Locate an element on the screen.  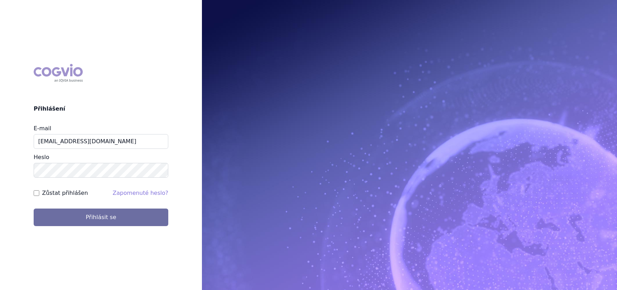
label: Heslo is located at coordinates (41, 157).